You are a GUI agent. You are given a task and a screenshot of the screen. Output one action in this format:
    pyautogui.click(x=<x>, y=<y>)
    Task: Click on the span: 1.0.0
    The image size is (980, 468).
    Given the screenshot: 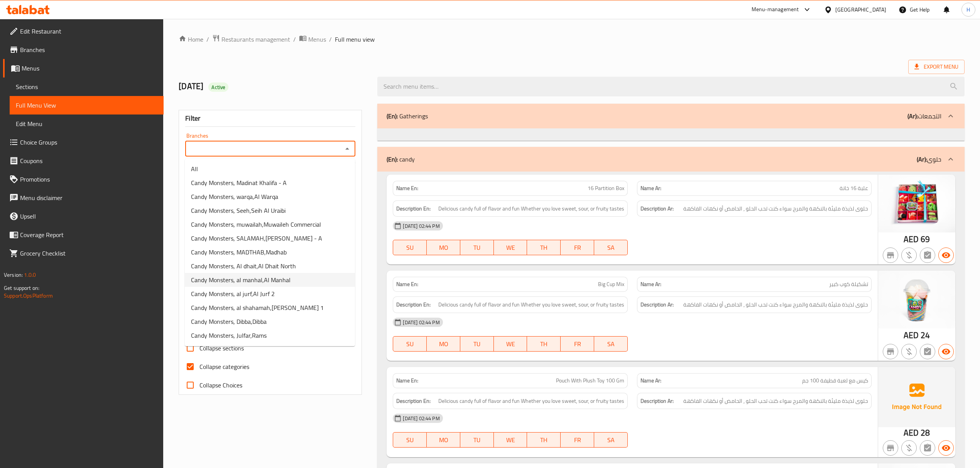 What is the action you would take?
    pyautogui.click(x=30, y=275)
    